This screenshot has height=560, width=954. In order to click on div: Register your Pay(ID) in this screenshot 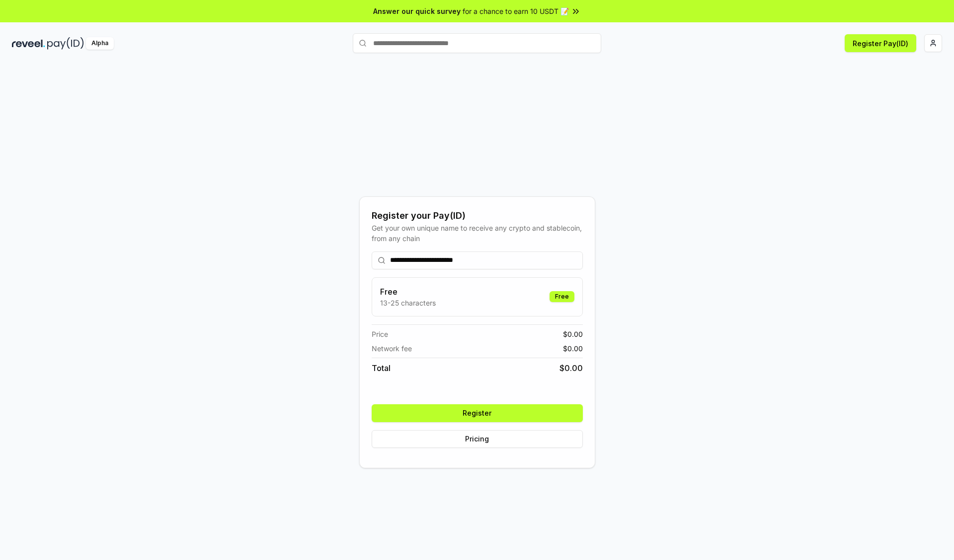, I will do `click(477, 216)`.